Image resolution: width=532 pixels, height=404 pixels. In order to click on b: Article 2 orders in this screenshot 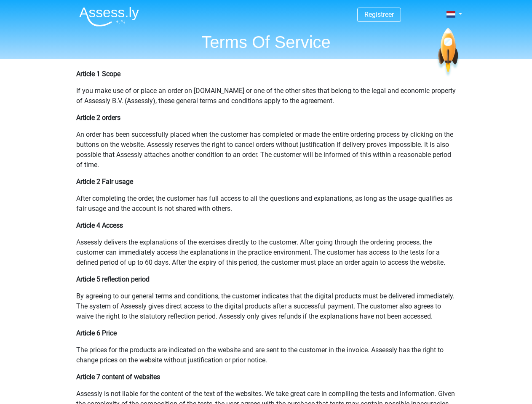, I will do `click(98, 117)`.